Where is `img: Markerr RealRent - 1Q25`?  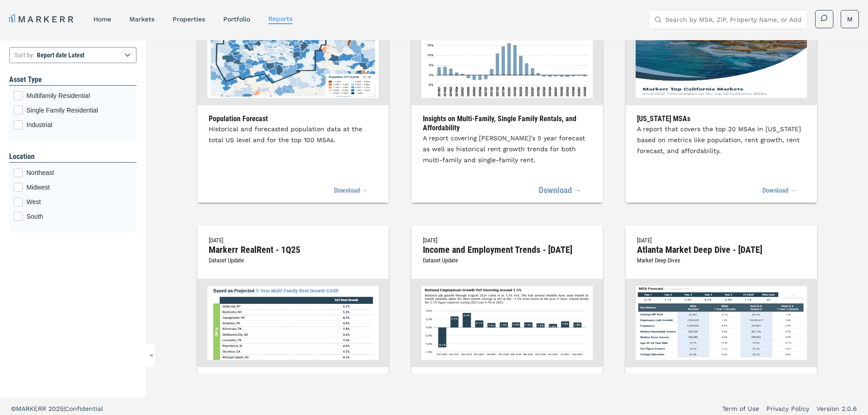 img: Markerr RealRent - 1Q25 is located at coordinates (293, 323).